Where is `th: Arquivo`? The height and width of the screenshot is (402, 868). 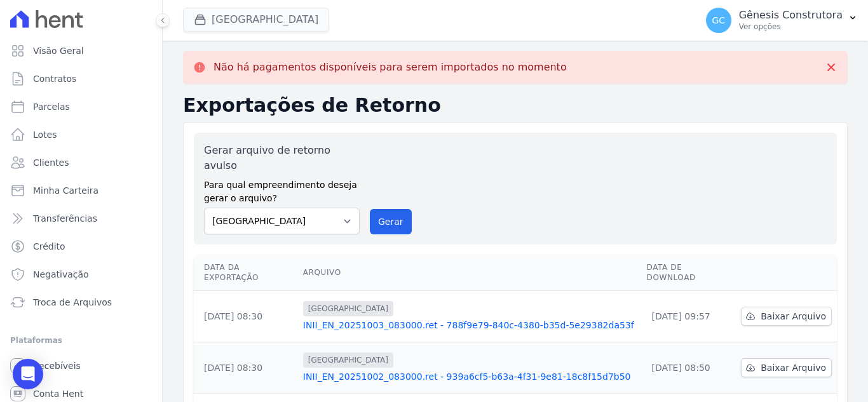
th: Arquivo is located at coordinates (470, 272).